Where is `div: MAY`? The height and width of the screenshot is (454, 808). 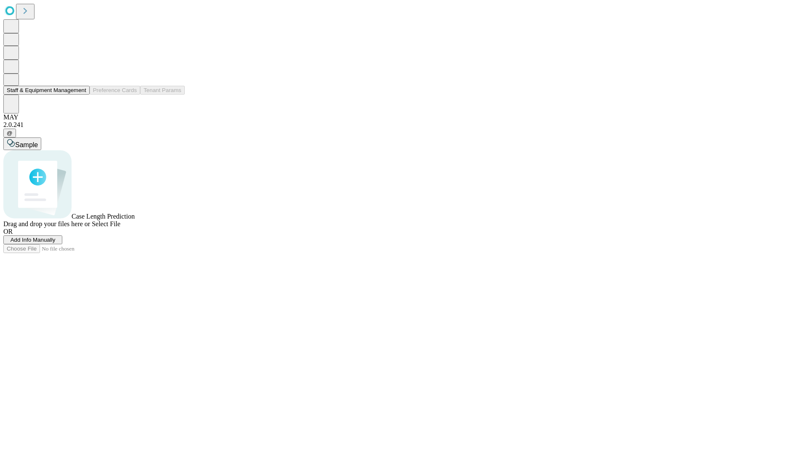
div: MAY is located at coordinates (404, 117).